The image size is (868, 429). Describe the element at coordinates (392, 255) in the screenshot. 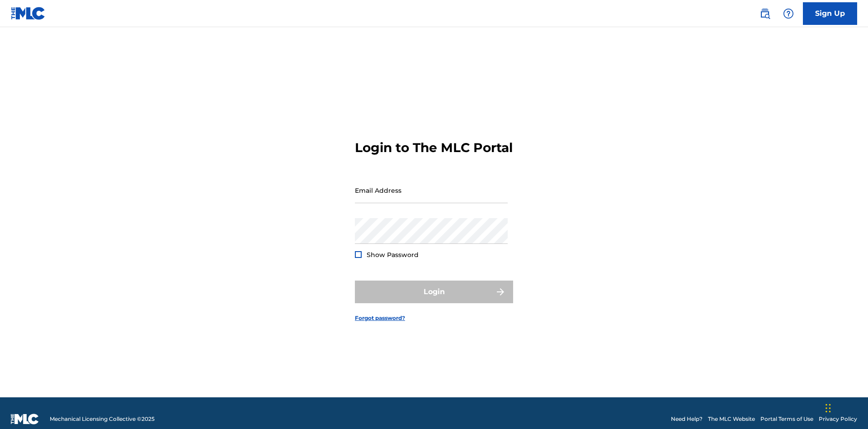

I see `span: Show Password` at that location.